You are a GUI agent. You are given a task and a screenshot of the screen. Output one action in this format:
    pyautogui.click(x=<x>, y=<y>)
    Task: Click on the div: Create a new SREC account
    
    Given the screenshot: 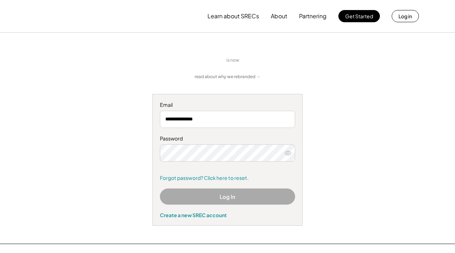 What is the action you would take?
    pyautogui.click(x=228, y=215)
    